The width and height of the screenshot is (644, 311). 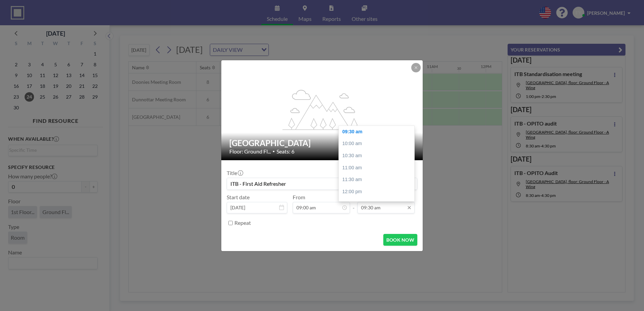 I want to click on span: Seats: 6, so click(x=285, y=151).